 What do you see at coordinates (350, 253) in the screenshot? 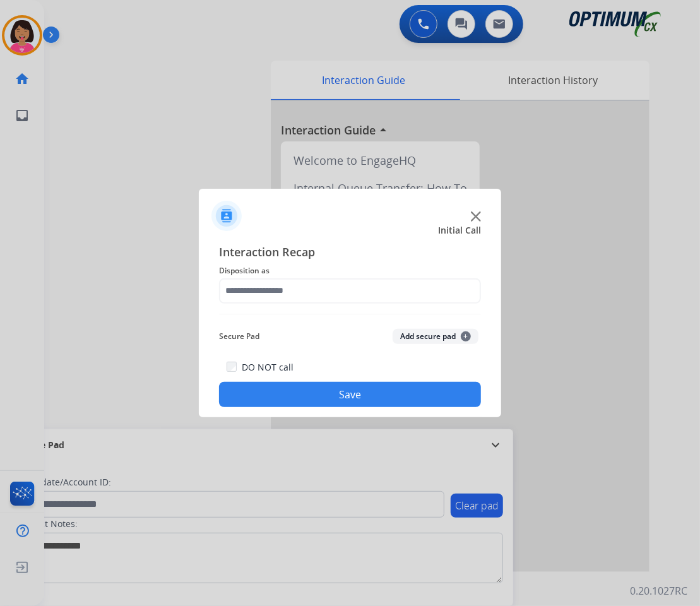
I see `span: Interaction Recap` at bounding box center [350, 253].